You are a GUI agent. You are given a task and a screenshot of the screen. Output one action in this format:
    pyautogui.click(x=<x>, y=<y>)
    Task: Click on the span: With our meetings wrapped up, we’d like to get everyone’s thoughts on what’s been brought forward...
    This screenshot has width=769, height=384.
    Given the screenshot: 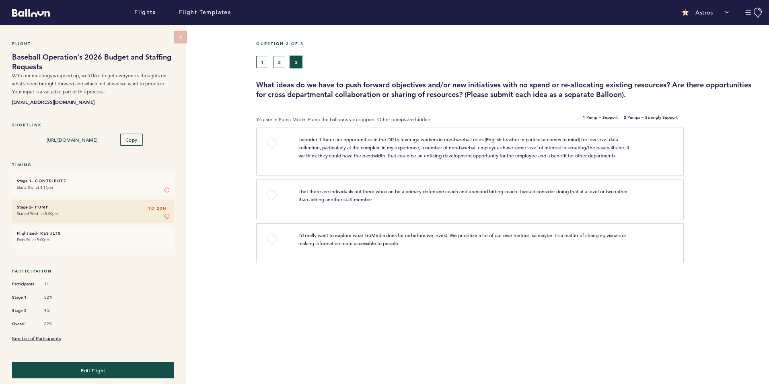 What is the action you would take?
    pyautogui.click(x=89, y=83)
    